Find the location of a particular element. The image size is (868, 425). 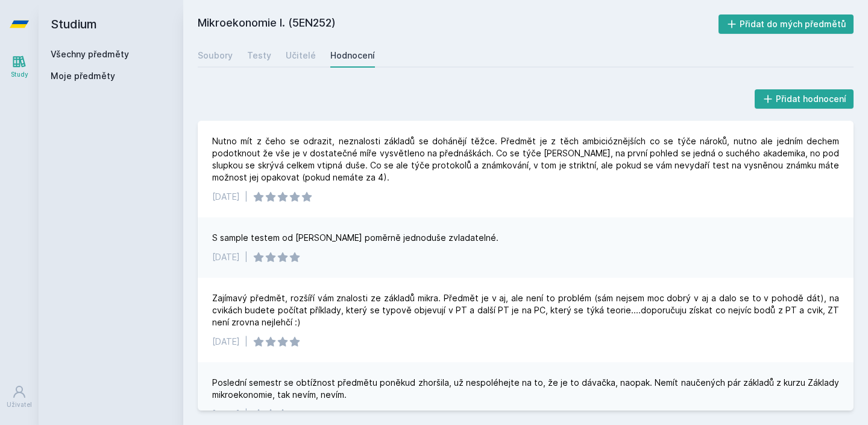

span: Moje předměty is located at coordinates (83, 76).